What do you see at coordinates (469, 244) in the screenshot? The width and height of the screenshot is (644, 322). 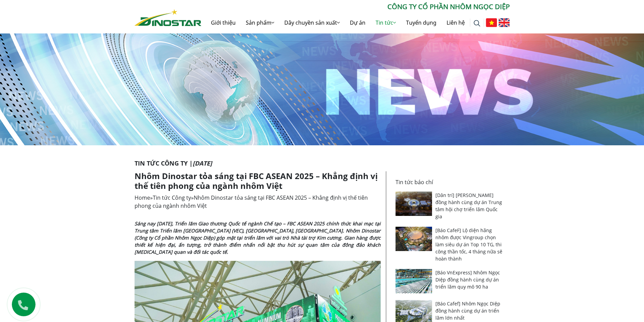 I see `a: [Báo CafeF] Lộ diện hãng nhôm được Vingroup chọn làm siêu dự án Top 10 TG, thi công thần tốc, 4 t...` at bounding box center [469, 244].